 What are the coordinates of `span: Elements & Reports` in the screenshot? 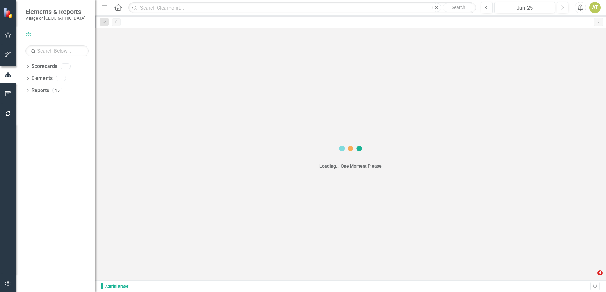 It's located at (55, 12).